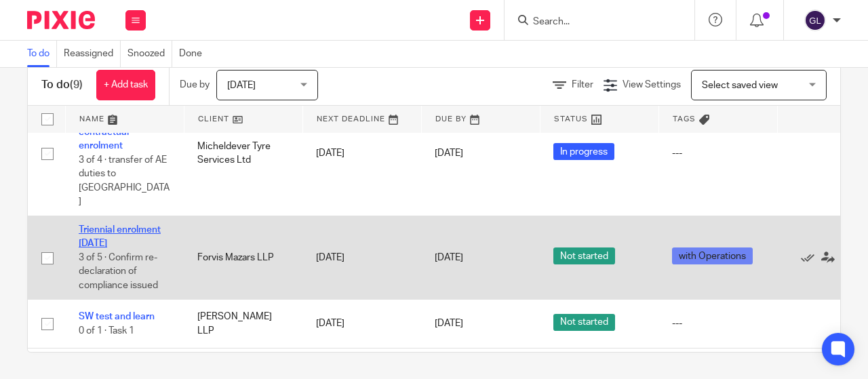 This screenshot has width=868, height=379. What do you see at coordinates (150, 54) in the screenshot?
I see `a: Snoozed` at bounding box center [150, 54].